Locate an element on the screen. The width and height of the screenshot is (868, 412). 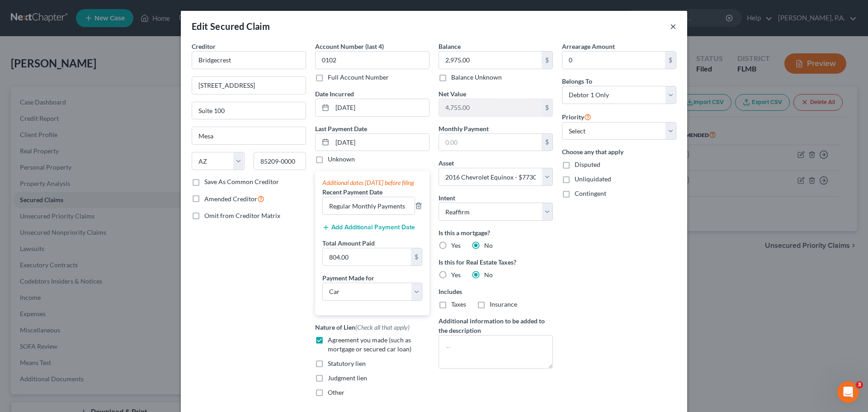
span: Other is located at coordinates (336, 392).